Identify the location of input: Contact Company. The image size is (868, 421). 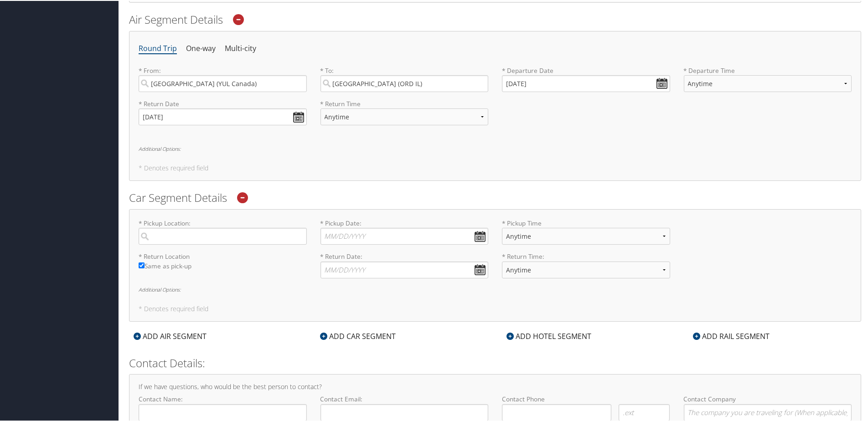
(768, 411).